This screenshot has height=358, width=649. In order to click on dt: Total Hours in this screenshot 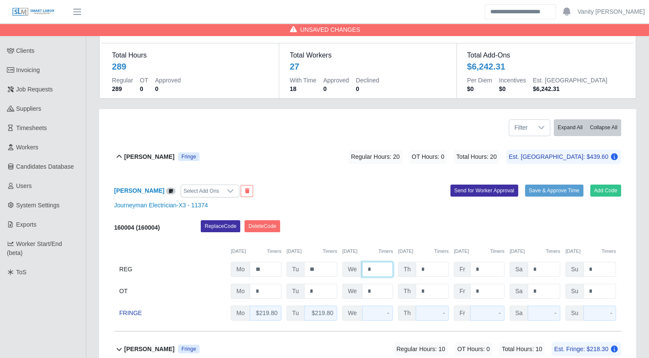, I will do `click(190, 55)`.